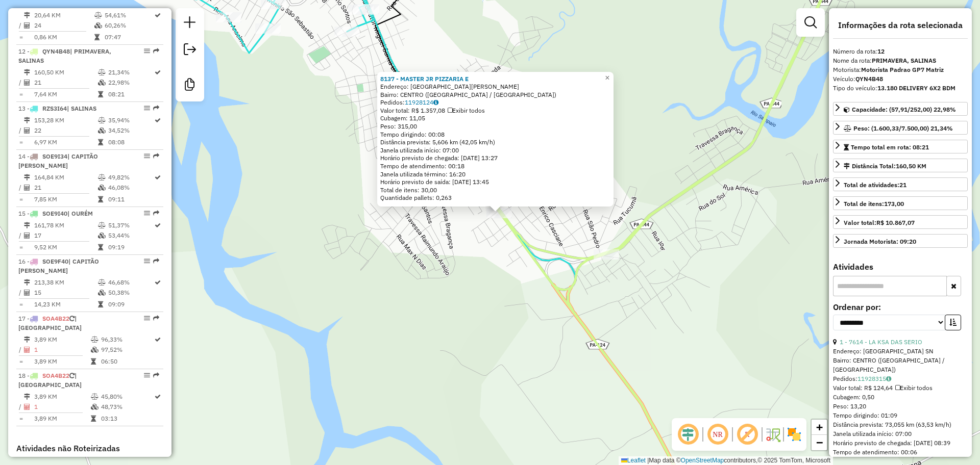 The width and height of the screenshot is (980, 465). What do you see at coordinates (190, 23) in the screenshot?
I see `a: Nova sessão e pesquisa` at bounding box center [190, 23].